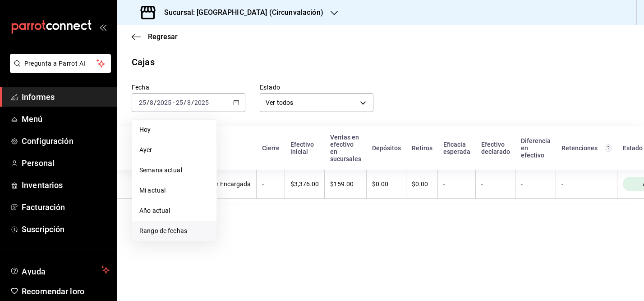 The width and height of the screenshot is (644, 301). What do you see at coordinates (302, 148) in the screenshot?
I see `font: Efectivo inicial` at bounding box center [302, 148].